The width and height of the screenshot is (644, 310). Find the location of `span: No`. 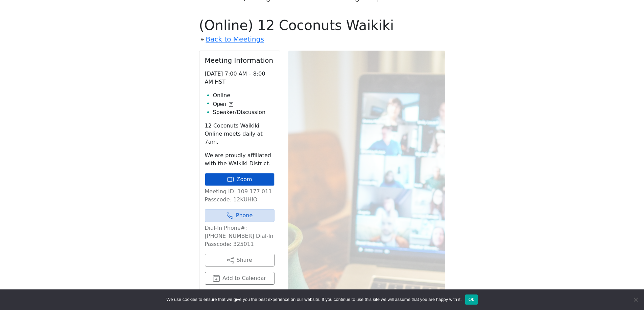

span: No is located at coordinates (636, 300).